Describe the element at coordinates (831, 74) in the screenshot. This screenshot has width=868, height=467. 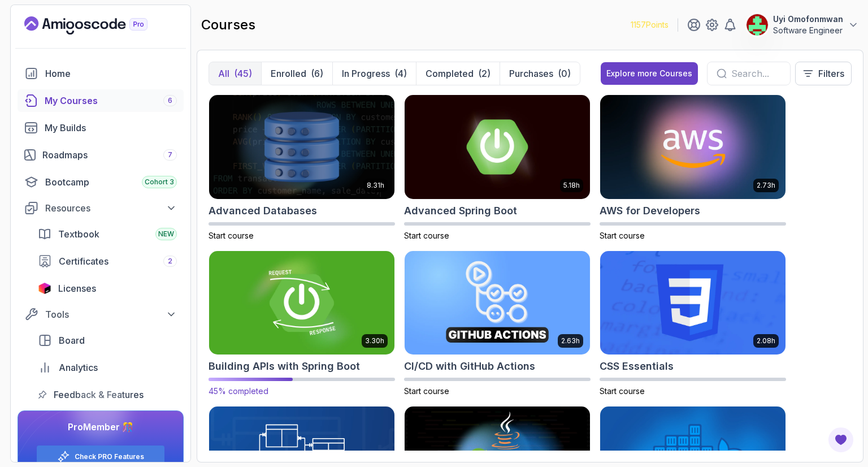
I see `p: Filters` at that location.